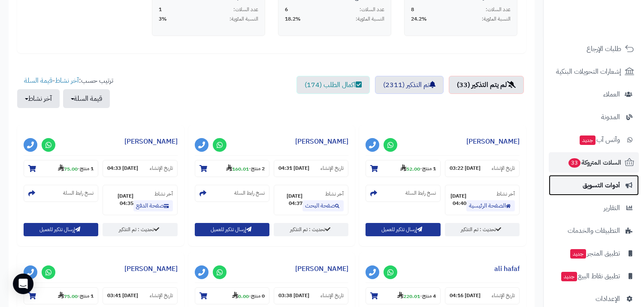 The image size is (644, 307). Describe the element at coordinates (589, 71) in the screenshot. I see `span: إشعارات التحويلات البنكية` at that location.